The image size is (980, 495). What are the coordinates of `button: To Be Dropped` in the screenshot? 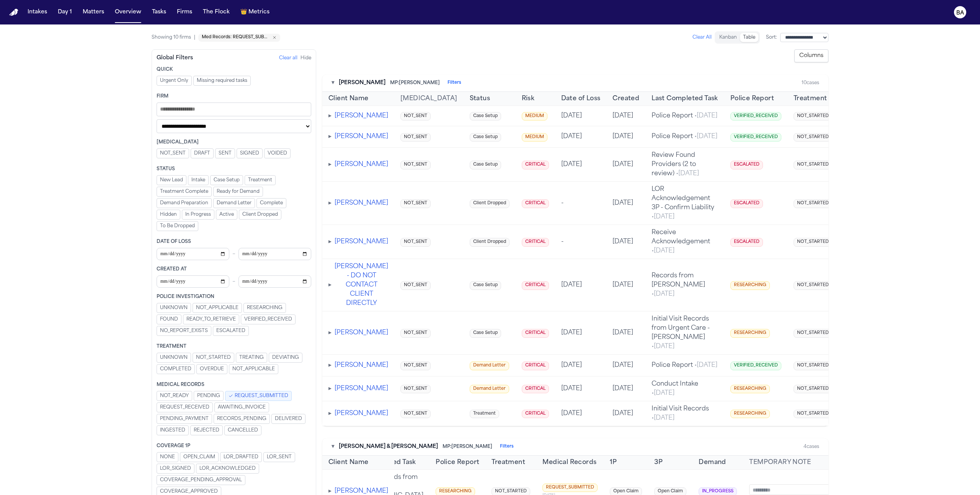 It's located at (177, 226).